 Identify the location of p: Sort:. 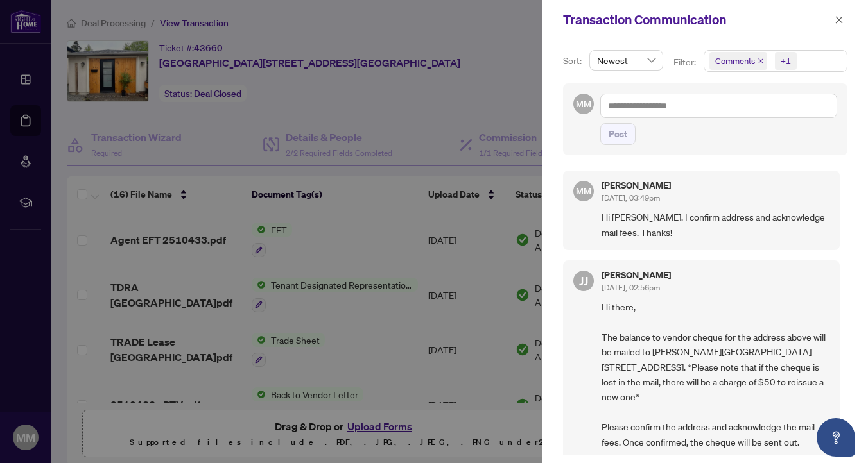
(573, 61).